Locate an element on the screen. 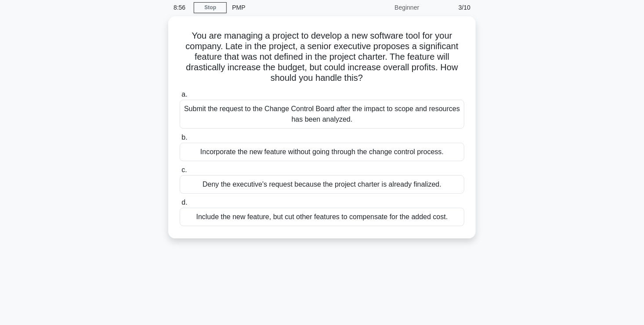  div: Deny the executive's request because the project charter is already finalized. is located at coordinates (322, 184).